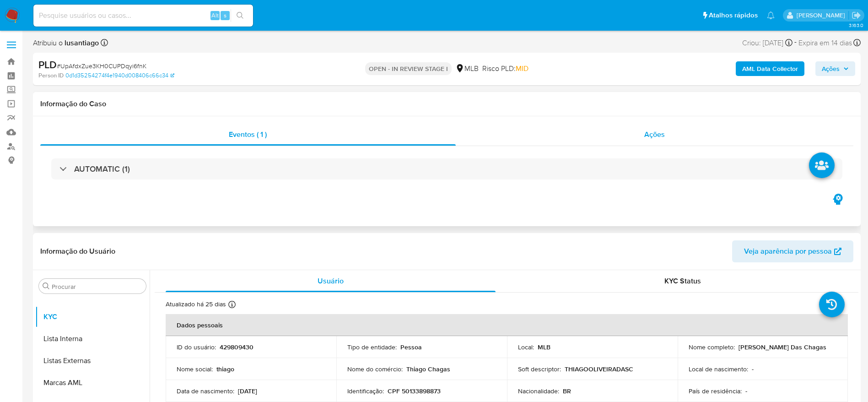 The image size is (868, 402). I want to click on p: Nome social :, so click(194, 369).